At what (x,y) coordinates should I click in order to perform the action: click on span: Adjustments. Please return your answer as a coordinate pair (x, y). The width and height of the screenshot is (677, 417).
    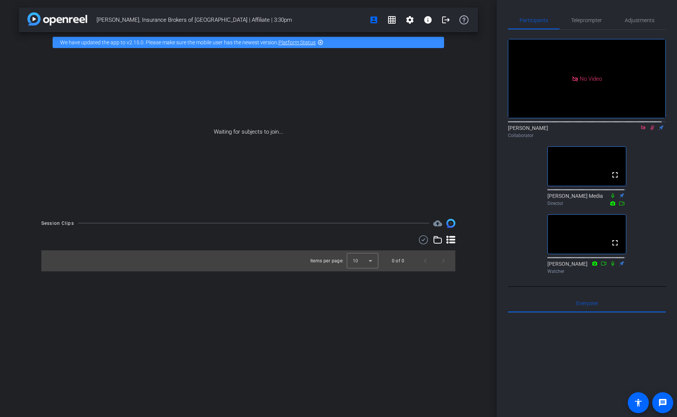
    Looking at the image, I should click on (639, 20).